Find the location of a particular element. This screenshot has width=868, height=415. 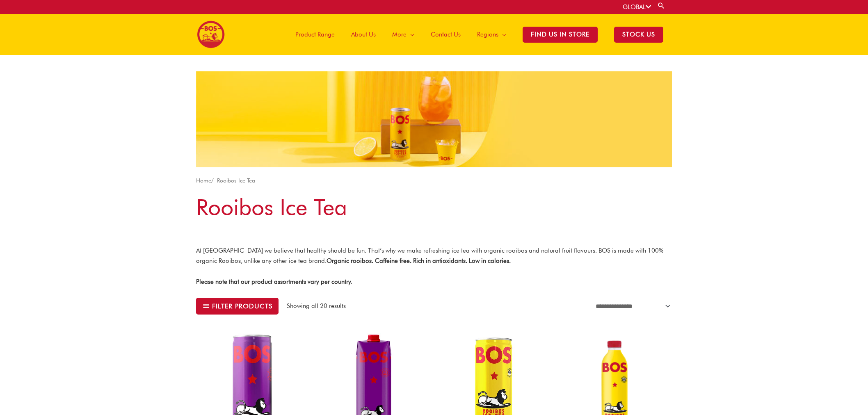

span: Filter products is located at coordinates (242, 306).